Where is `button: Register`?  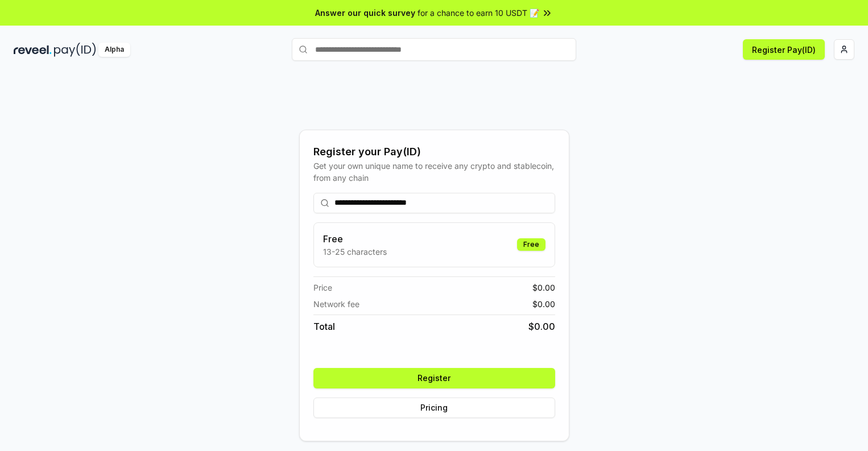
button: Register is located at coordinates (434, 378).